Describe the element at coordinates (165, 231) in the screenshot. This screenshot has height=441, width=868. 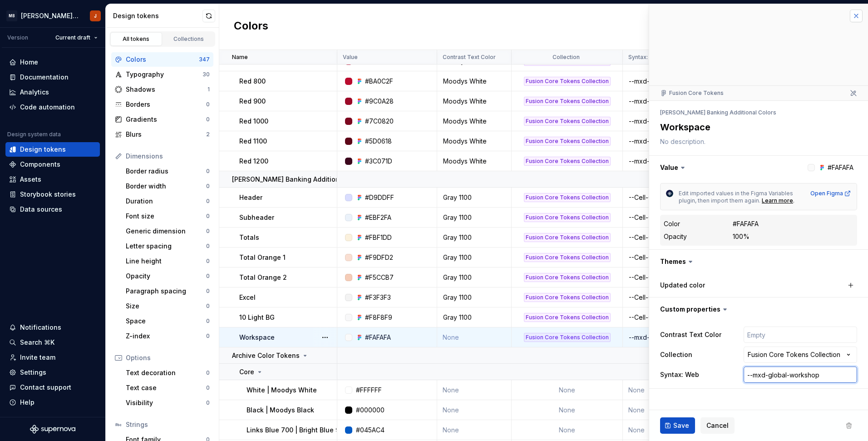
I see `div: Generic dimension` at that location.